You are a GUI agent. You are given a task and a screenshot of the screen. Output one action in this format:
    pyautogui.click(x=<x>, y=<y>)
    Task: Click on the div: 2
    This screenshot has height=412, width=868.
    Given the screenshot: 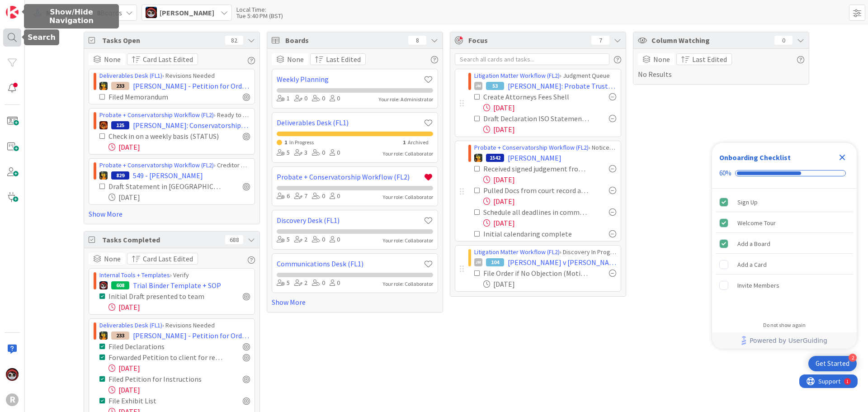 What is the action you would take?
    pyautogui.click(x=301, y=283)
    